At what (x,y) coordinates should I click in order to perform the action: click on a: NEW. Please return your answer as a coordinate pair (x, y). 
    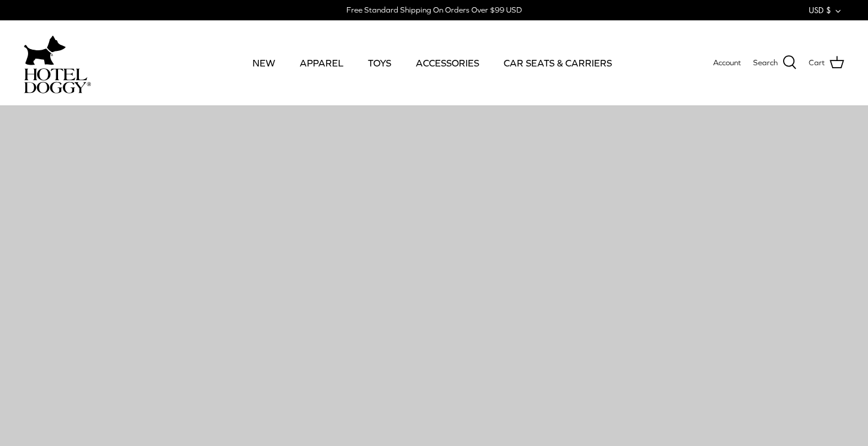
    Looking at the image, I should click on (264, 63).